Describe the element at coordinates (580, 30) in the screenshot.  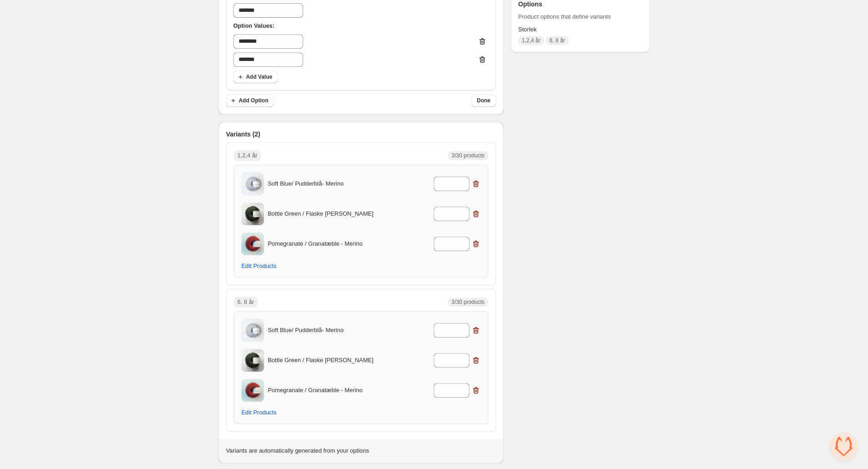
I see `span: Storlek` at that location.